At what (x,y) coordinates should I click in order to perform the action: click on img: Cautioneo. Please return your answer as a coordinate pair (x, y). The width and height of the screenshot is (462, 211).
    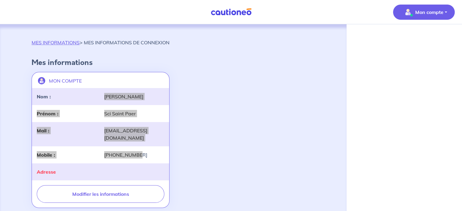
    Looking at the image, I should click on (231, 12).